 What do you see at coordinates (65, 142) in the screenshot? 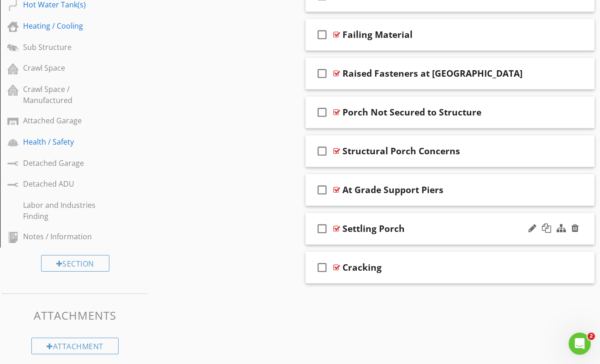
I see `div: Health / Safety` at bounding box center [65, 142].